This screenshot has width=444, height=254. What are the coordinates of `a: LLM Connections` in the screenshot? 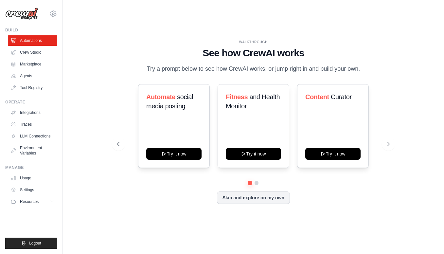 It's located at (32, 136).